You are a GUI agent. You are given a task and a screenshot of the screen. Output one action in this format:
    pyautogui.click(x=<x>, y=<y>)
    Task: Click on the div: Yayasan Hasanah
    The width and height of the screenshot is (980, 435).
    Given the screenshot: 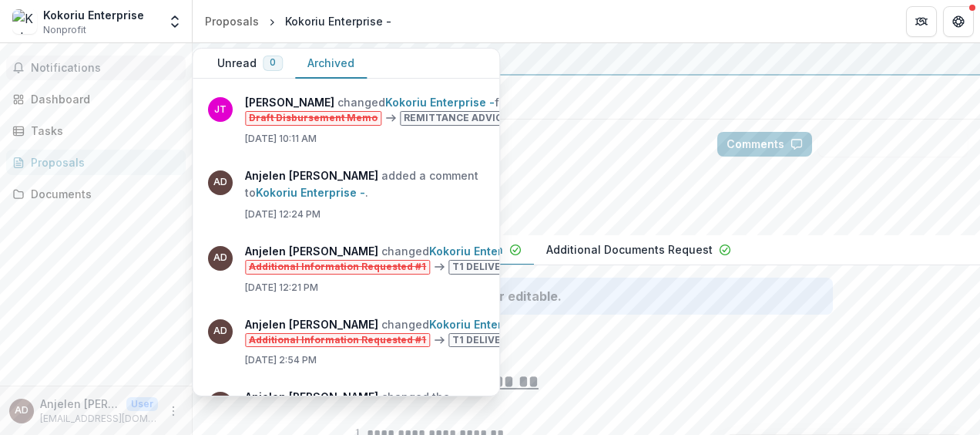 What is the action you would take?
    pyautogui.click(x=586, y=58)
    